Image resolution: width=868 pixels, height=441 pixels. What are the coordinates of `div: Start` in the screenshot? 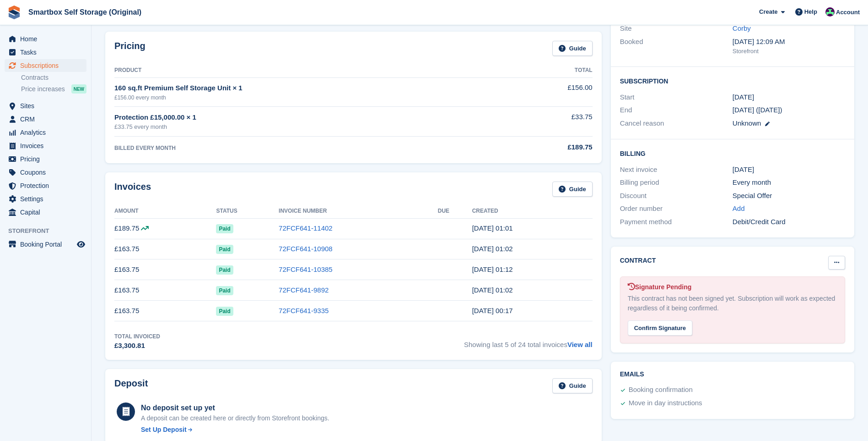 It's located at (676, 97).